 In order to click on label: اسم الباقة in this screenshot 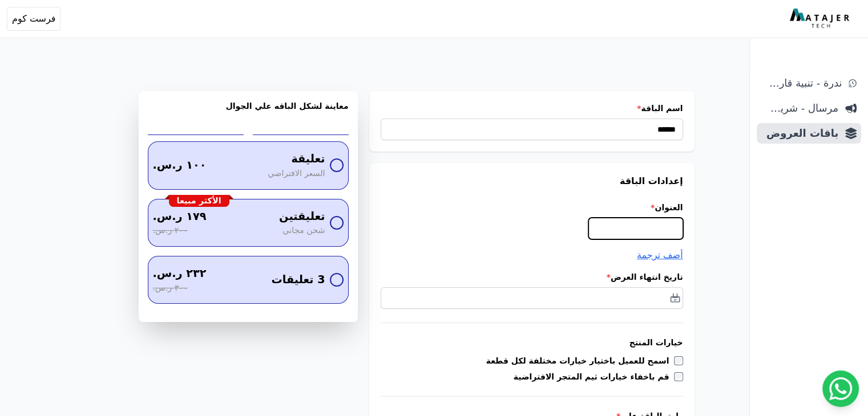, I will do `click(532, 108)`.